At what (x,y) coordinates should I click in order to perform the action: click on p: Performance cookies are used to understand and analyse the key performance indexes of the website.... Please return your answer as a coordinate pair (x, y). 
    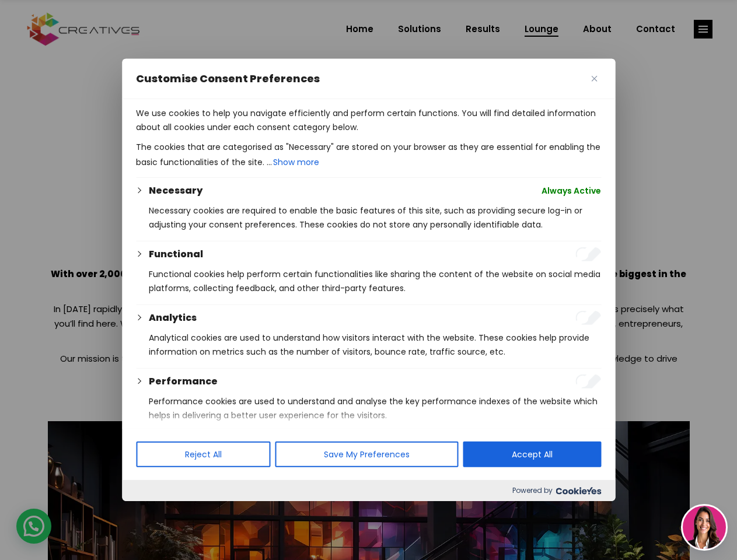
    Looking at the image, I should click on (375, 408).